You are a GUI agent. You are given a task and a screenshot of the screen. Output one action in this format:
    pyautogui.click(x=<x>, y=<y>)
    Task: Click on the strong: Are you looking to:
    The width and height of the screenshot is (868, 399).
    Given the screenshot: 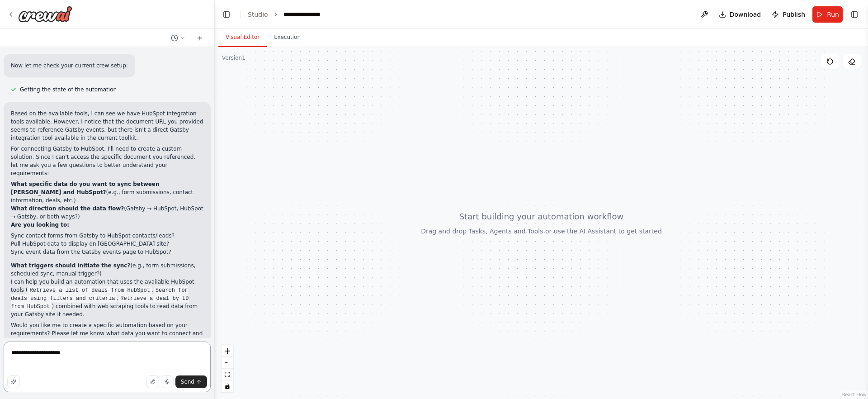 What is the action you would take?
    pyautogui.click(x=40, y=225)
    